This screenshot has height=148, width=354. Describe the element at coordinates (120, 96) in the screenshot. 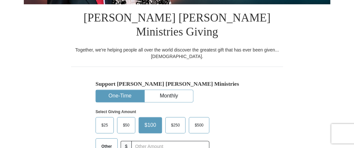

I see `button: One-Time` at that location.